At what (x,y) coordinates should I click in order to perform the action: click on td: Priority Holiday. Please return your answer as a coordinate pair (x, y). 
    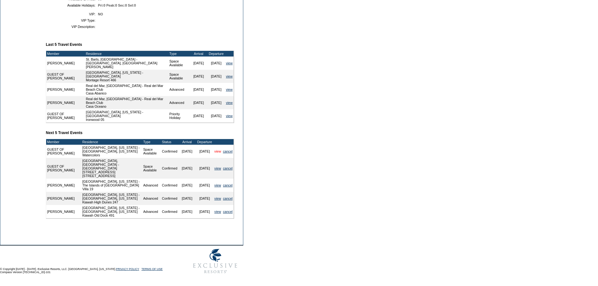
    Looking at the image, I should click on (179, 116).